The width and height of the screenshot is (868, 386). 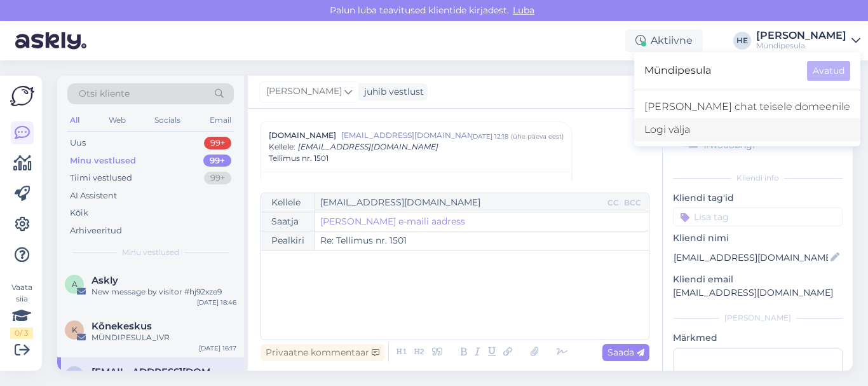 What do you see at coordinates (748, 130) in the screenshot?
I see `div: Logi välja` at bounding box center [748, 130].